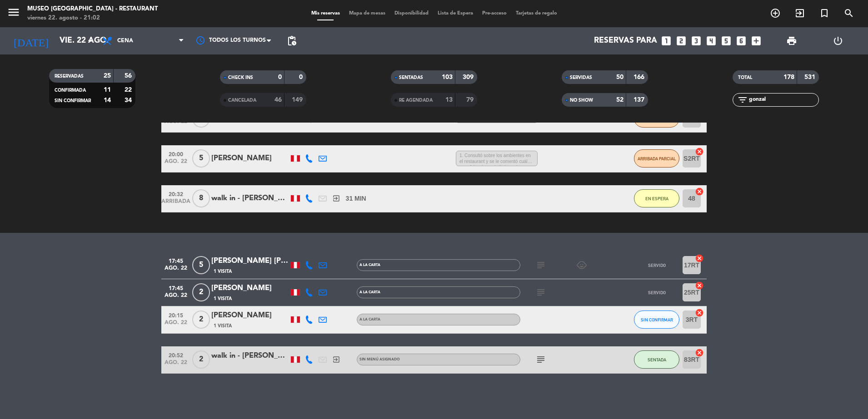 Image resolution: width=868 pixels, height=419 pixels. I want to click on span: TOTAL, so click(744, 77).